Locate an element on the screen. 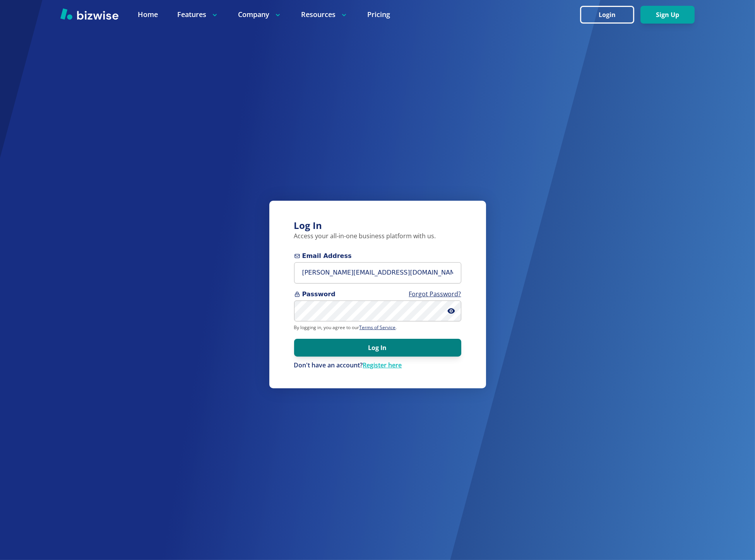  button: Sign Up is located at coordinates (668, 15).